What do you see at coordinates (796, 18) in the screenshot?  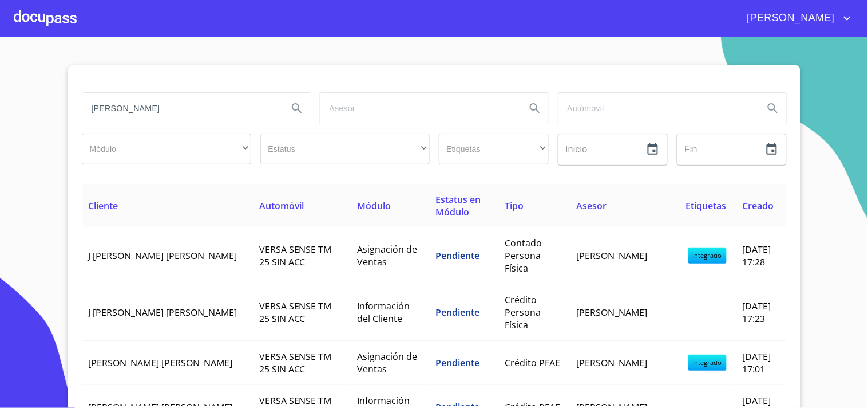 I see `button: account of current user` at bounding box center [796, 18].